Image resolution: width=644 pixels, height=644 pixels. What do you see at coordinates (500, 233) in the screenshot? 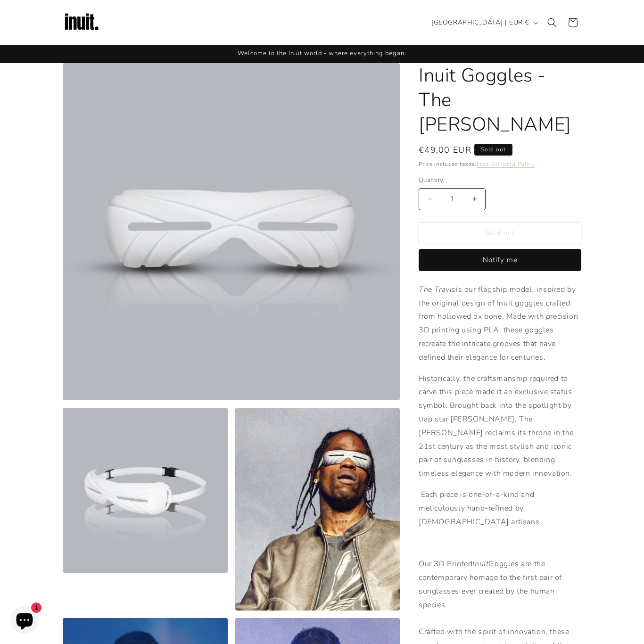
I see `button: Sold out` at bounding box center [500, 233].